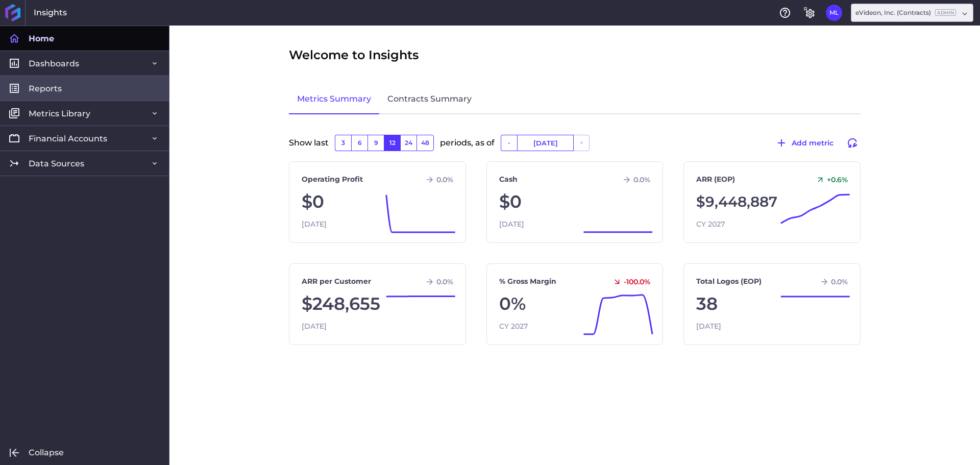  I want to click on div: +0.6 %, so click(830, 180).